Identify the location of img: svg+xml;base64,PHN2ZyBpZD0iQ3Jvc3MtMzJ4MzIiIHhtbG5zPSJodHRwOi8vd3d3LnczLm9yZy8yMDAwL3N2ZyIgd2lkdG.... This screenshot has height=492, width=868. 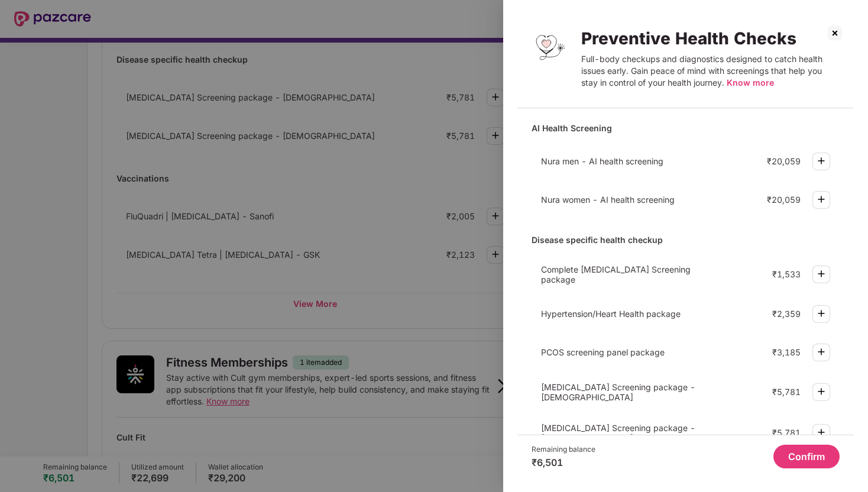
(835, 33).